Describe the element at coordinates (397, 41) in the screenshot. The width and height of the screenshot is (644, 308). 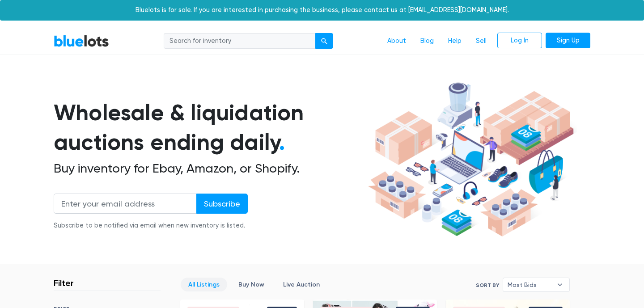
I see `a: About` at that location.